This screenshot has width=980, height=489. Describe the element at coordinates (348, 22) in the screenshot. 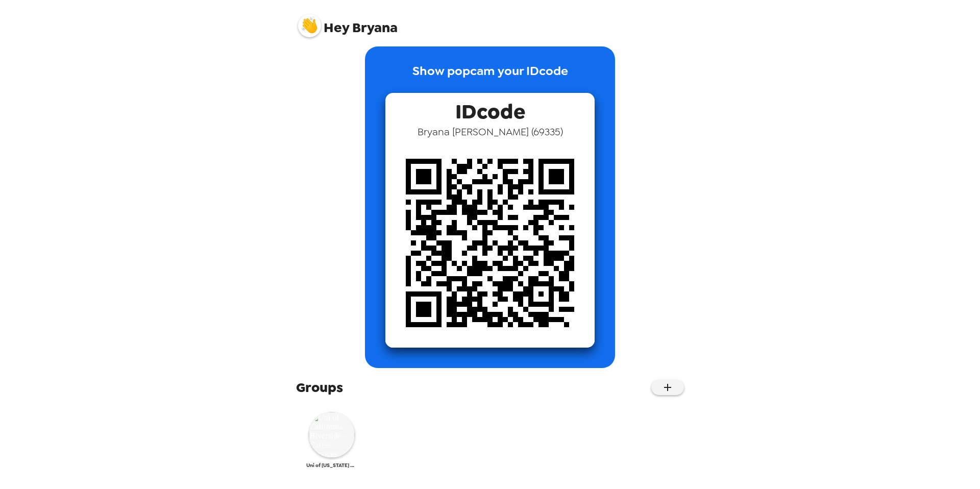

I see `span: Bryana` at that location.